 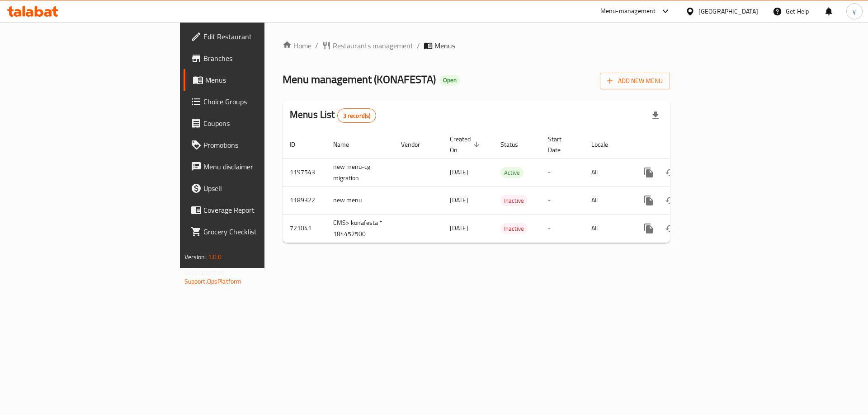 What do you see at coordinates (254, 102) in the screenshot?
I see `a: Choice Groups` at bounding box center [254, 102].